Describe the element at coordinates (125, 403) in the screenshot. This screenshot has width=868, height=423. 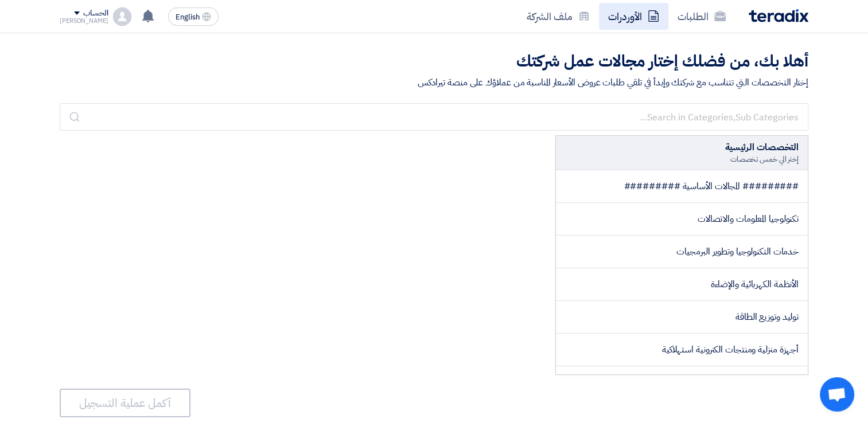
I see `button: أكمل عملية التسجيل` at that location.